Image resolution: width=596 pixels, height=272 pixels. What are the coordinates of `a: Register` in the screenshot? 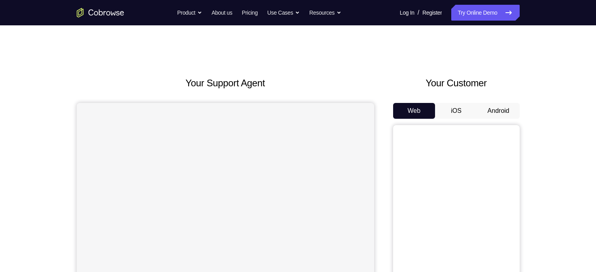 It's located at (432, 13).